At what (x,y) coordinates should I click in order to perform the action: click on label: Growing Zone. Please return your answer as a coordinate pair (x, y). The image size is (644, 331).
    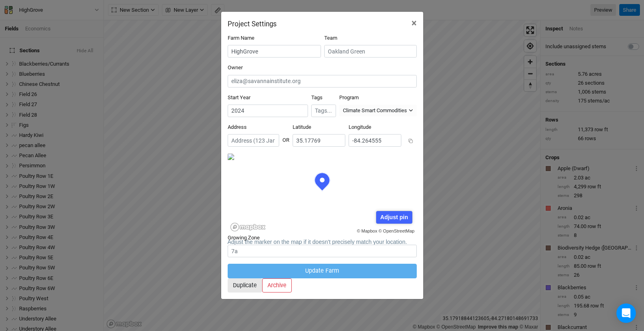
    Looking at the image, I should click on (243, 238).